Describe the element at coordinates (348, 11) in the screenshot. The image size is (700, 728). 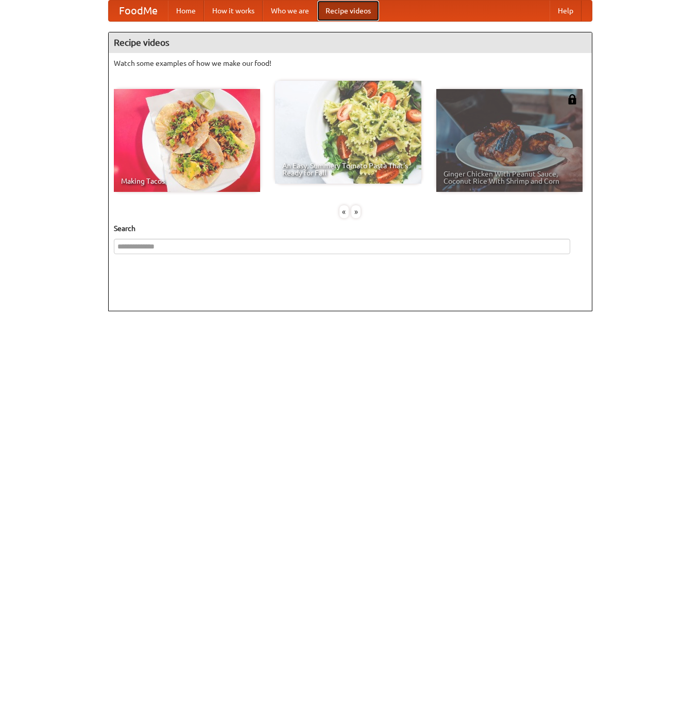
I see `a: Recipe videos` at that location.